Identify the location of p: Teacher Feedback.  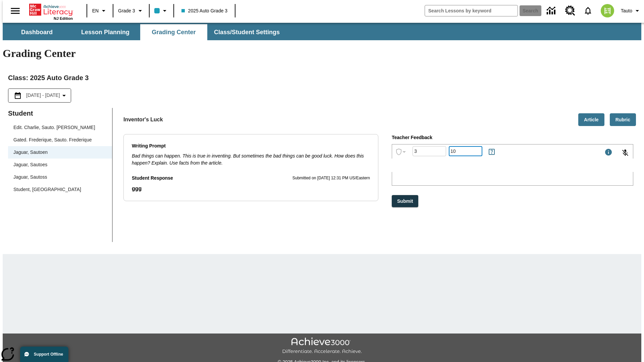
(512, 138).